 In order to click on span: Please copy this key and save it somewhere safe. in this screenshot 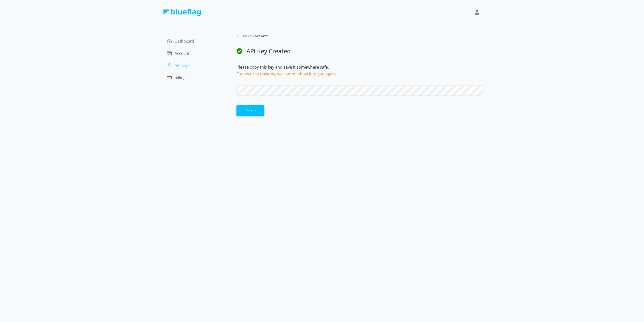, I will do `click(283, 67)`.